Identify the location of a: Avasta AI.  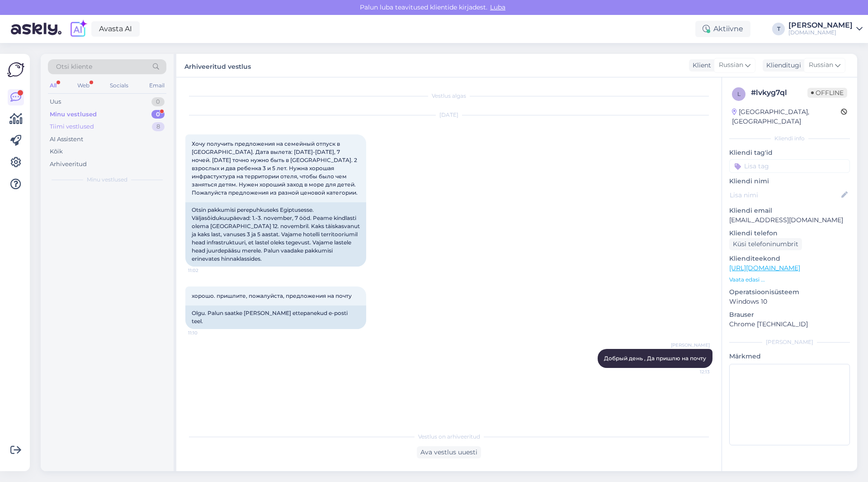
(115, 29).